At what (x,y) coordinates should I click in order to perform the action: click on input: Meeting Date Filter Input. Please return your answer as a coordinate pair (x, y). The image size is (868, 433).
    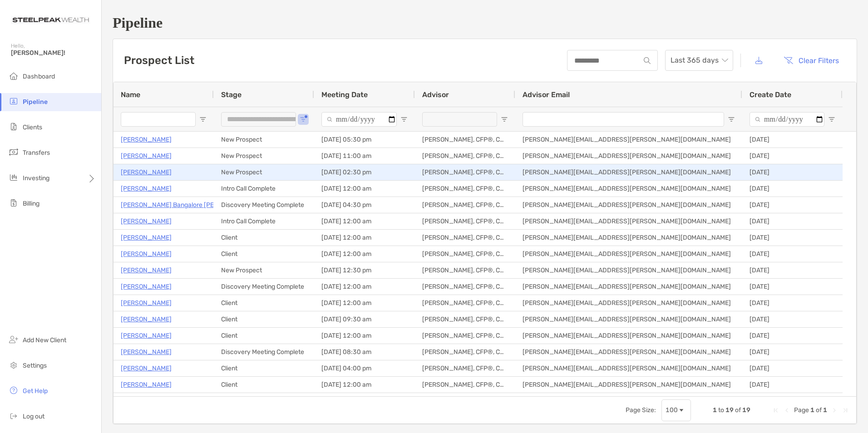
    Looking at the image, I should click on (359, 119).